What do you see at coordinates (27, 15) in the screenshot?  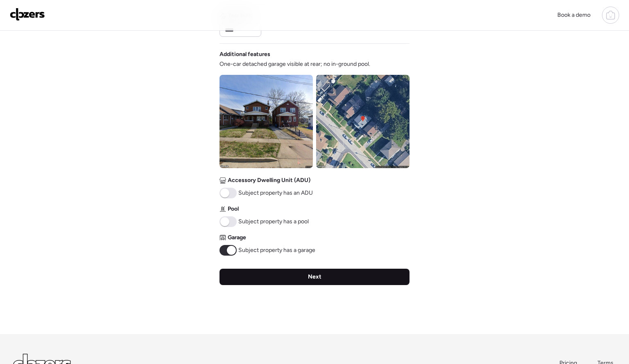 I see `img: Logo` at bounding box center [27, 15].